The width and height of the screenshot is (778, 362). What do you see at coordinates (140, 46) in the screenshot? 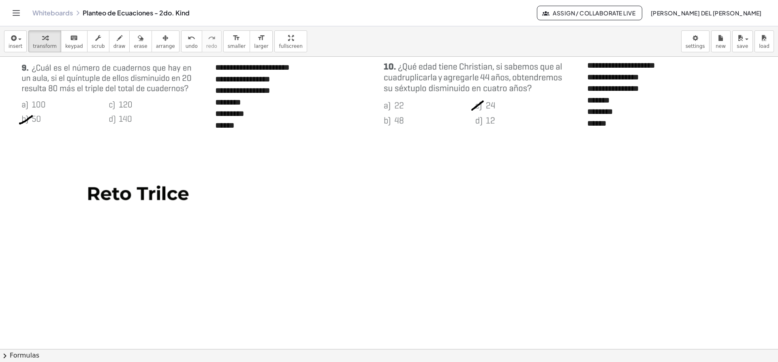
I see `span: erase` at bounding box center [140, 46].